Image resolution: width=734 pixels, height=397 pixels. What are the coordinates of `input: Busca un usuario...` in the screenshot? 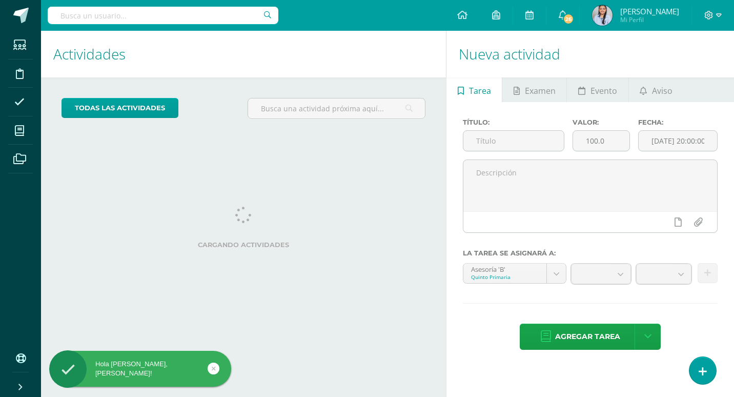 It's located at (163, 15).